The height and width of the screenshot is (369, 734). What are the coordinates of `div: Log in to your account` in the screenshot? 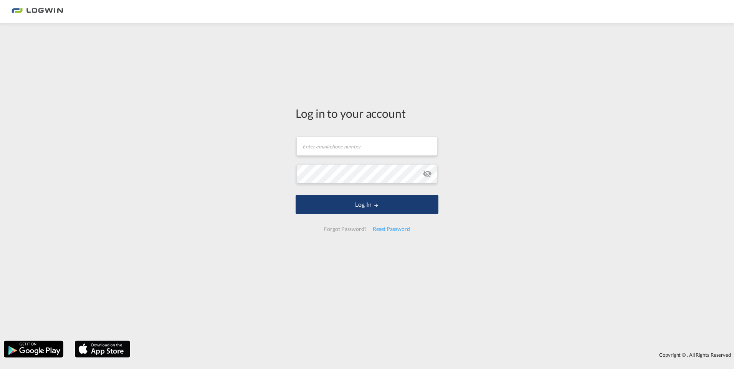 It's located at (367, 113).